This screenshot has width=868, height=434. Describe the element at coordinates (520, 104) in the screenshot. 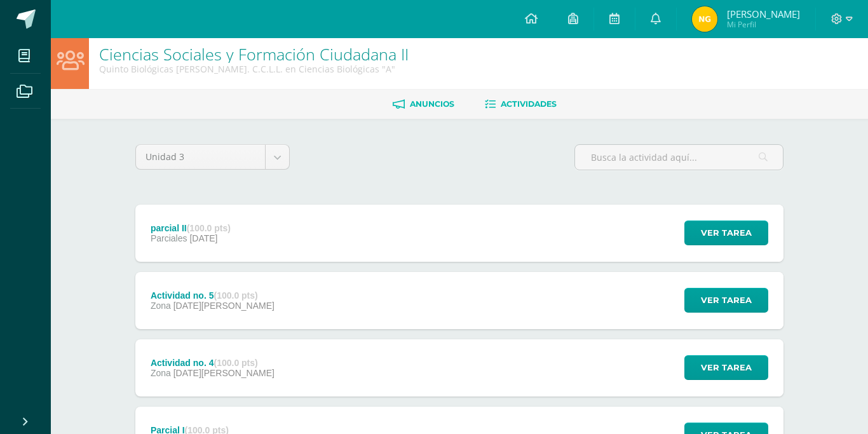

I see `a: Actividades` at that location.